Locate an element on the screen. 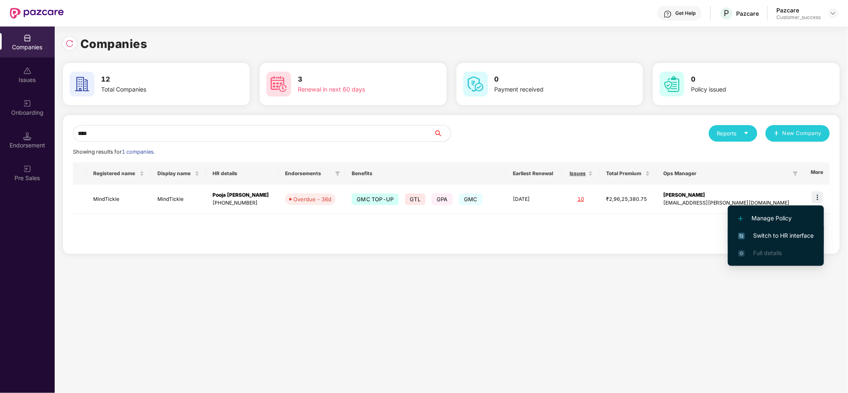 The height and width of the screenshot is (393, 848). div: Payment received is located at coordinates (551, 89).